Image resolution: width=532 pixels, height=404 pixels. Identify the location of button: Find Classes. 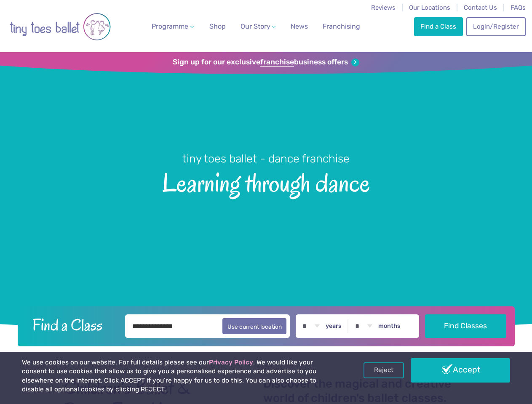
(465, 326).